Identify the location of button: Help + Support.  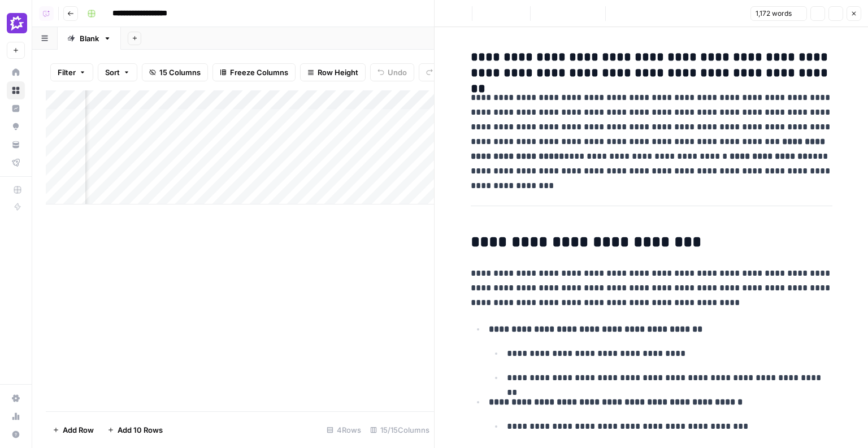
(16, 434).